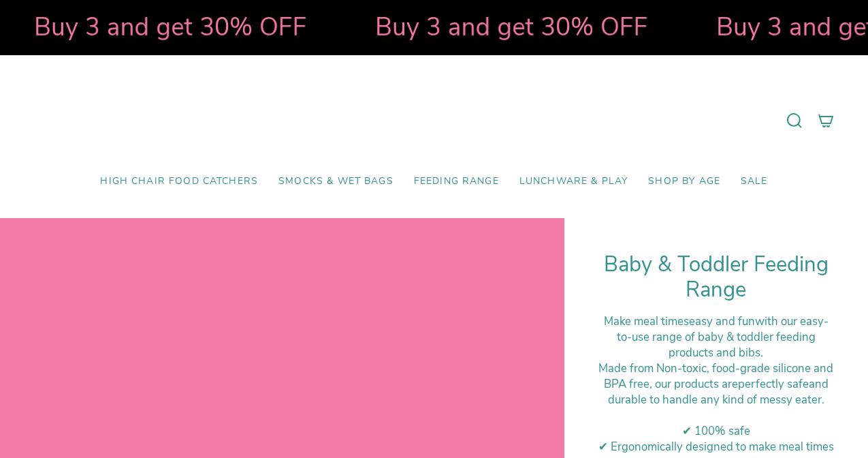  Describe the element at coordinates (434, 121) in the screenshot. I see `a: Mumma’s Little Helpers` at that location.